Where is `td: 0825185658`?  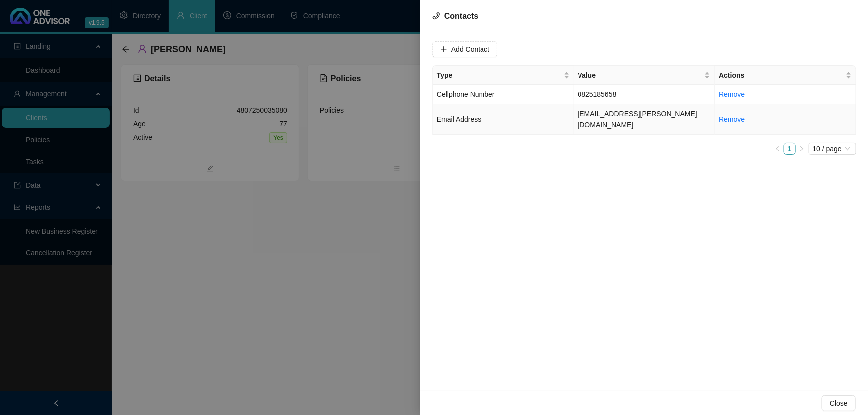
td: 0825185658 is located at coordinates (645, 94).